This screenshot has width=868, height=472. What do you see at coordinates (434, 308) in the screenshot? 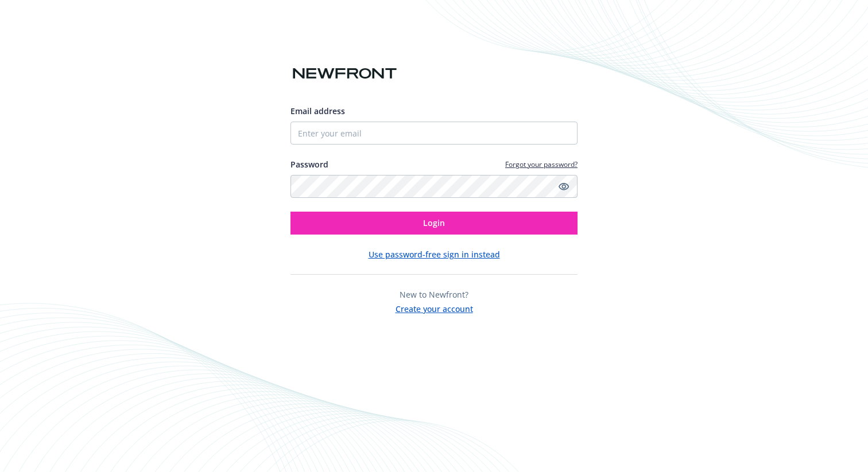
I see `button: Create your account` at bounding box center [434, 308].